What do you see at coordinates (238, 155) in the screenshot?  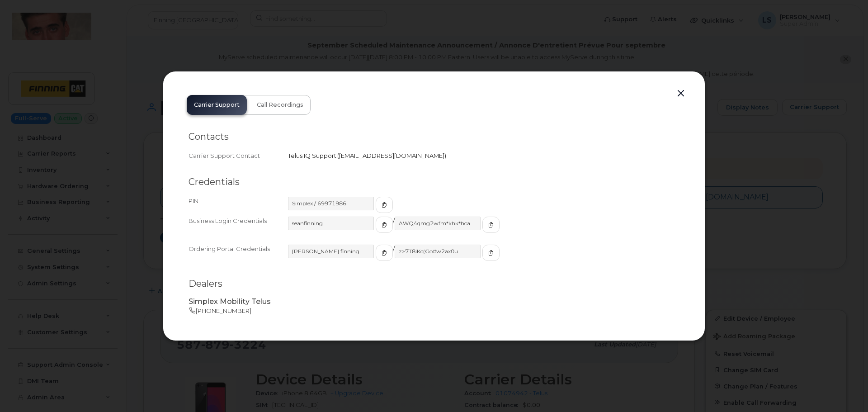 I see `div: Carrier Support Contact` at bounding box center [238, 155].